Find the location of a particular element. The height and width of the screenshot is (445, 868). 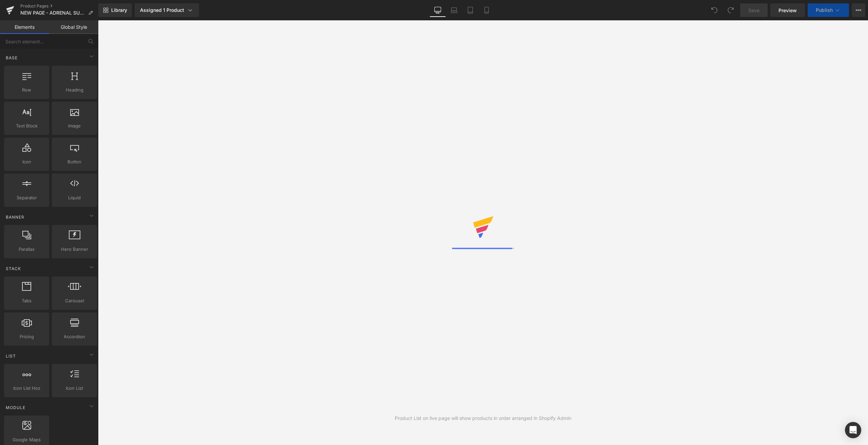

span: List is located at coordinates (11, 356).